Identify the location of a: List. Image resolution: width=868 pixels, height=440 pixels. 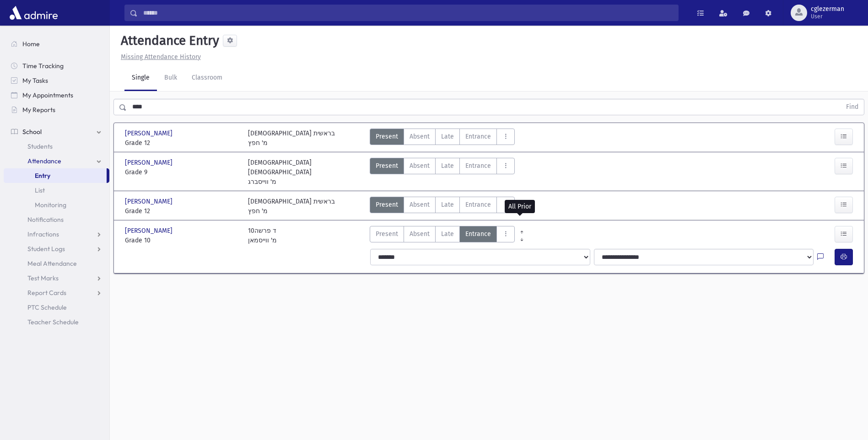
(56, 191).